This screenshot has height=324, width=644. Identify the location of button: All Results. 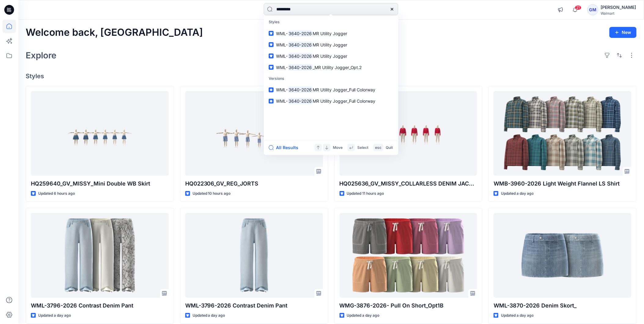
(285, 148).